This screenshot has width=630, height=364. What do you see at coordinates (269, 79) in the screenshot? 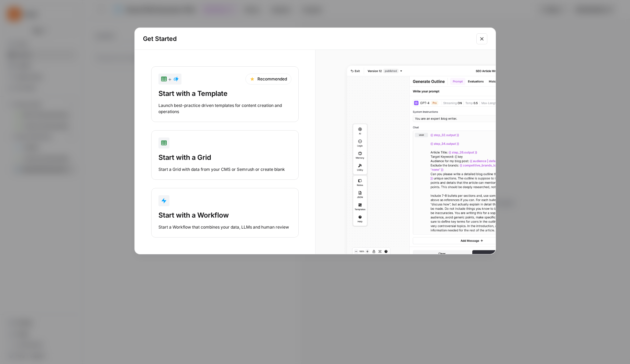
I see `div: Recommended` at bounding box center [269, 79].